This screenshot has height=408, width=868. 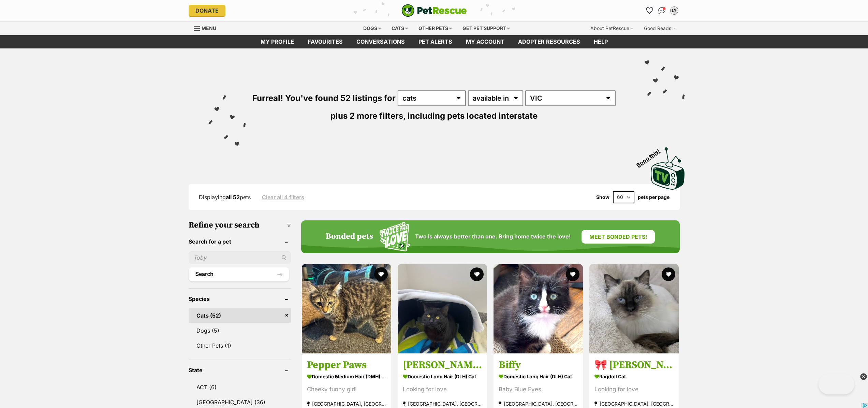 I want to click on div: Get pet support, so click(x=486, y=28).